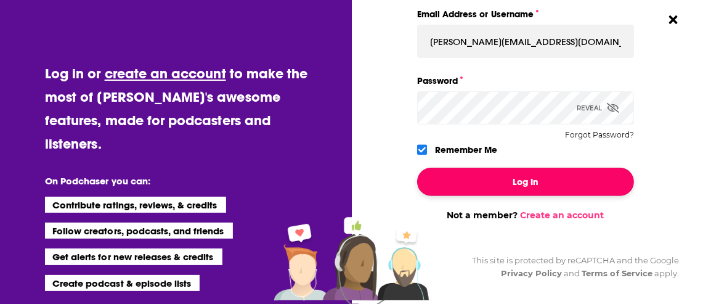  I want to click on button: Close Button, so click(673, 20).